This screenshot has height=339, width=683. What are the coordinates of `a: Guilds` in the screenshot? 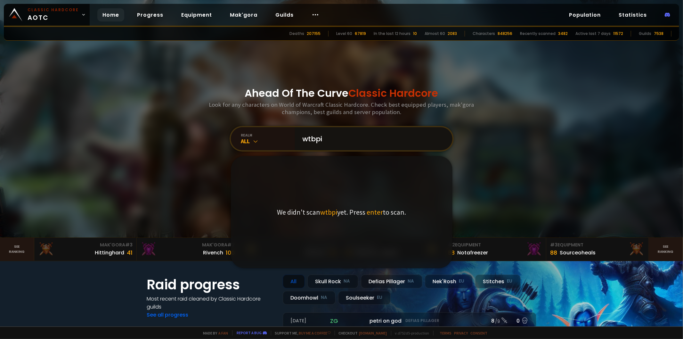 It's located at (284, 15).